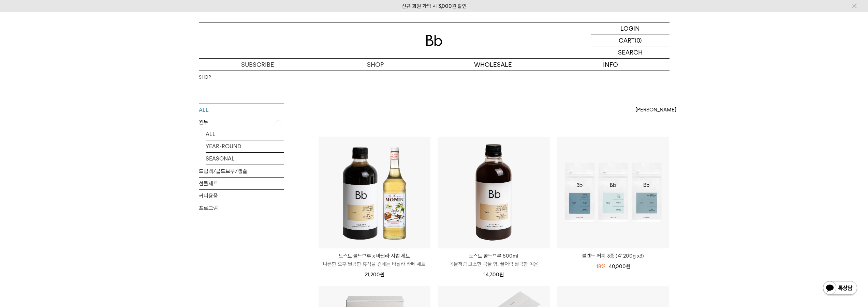  I want to click on a: SEASONAL, so click(244, 158).